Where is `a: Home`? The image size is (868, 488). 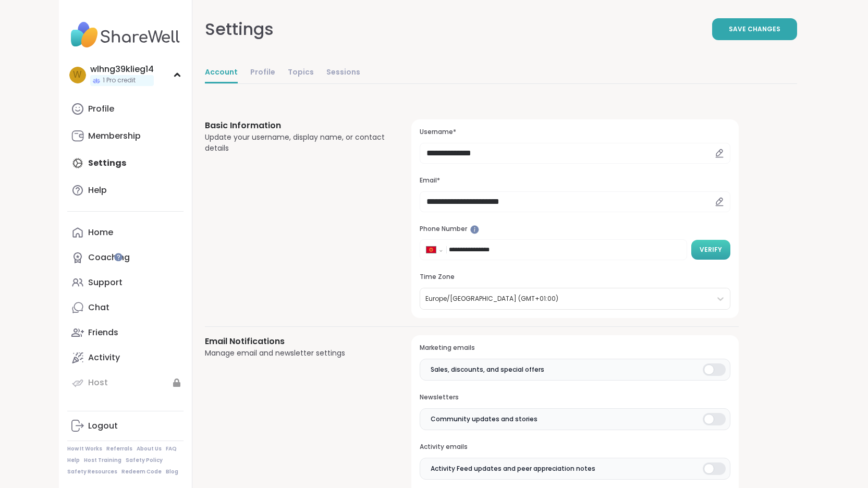
a: Home is located at coordinates (125, 232).